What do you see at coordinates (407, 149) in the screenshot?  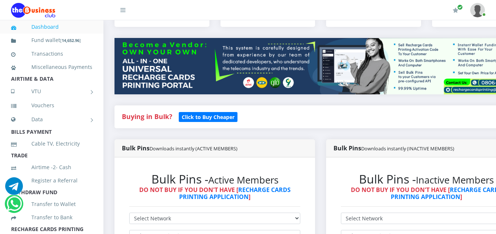 I see `small: Downloads instantly (INACTIVE MEMBERS)` at bounding box center [407, 149].